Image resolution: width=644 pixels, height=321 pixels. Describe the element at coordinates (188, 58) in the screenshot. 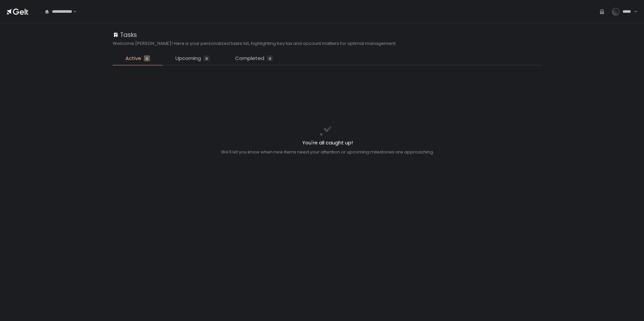

I see `span: Upcoming` at that location.